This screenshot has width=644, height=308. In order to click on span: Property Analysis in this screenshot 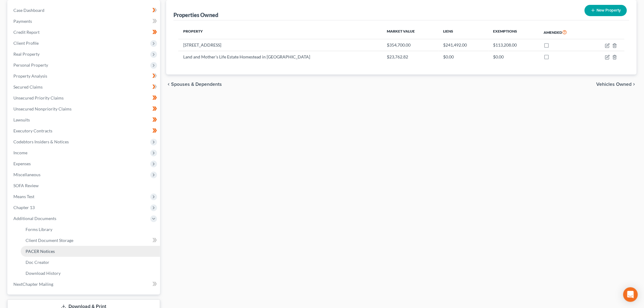, I will do `click(30, 76)`.